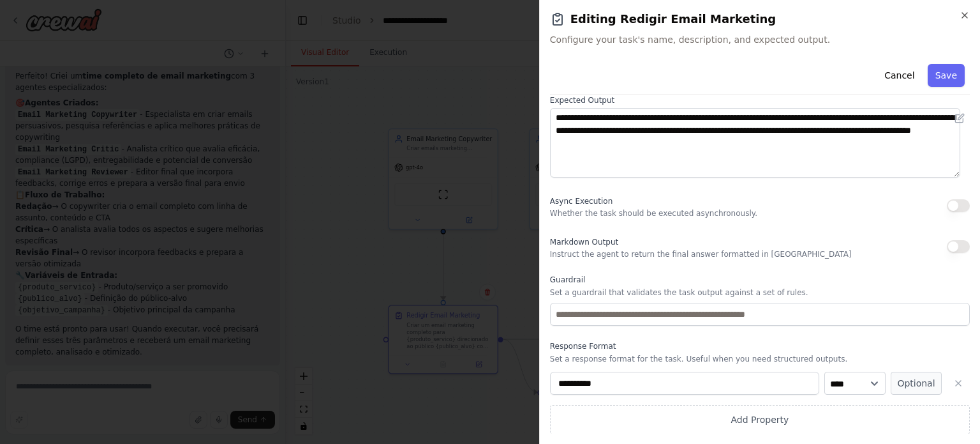  What do you see at coordinates (760, 420) in the screenshot?
I see `button: Add Property` at bounding box center [760, 420].